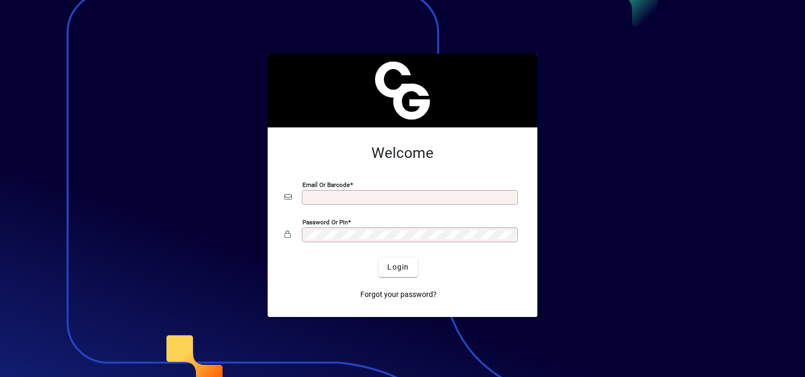 This screenshot has height=377, width=805. What do you see at coordinates (398, 267) in the screenshot?
I see `span: Login` at bounding box center [398, 267].